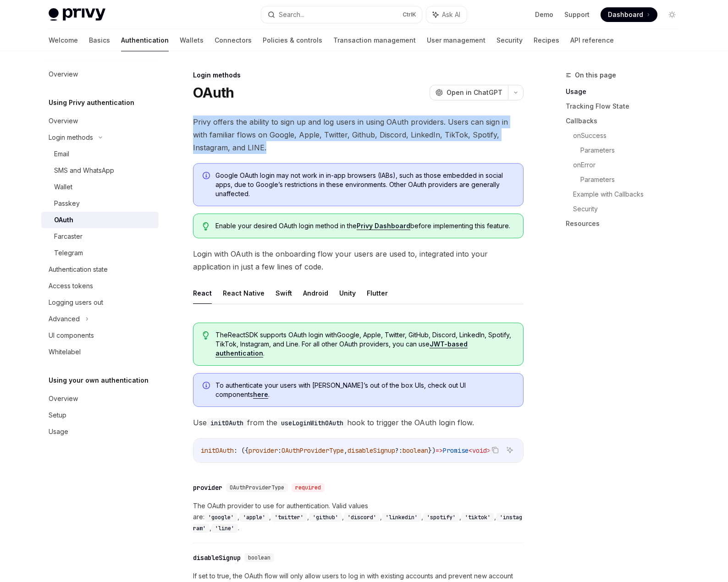 The height and width of the screenshot is (582, 728). What do you see at coordinates (630, 195) in the screenshot?
I see `a: Example with Callbacks` at bounding box center [630, 195].